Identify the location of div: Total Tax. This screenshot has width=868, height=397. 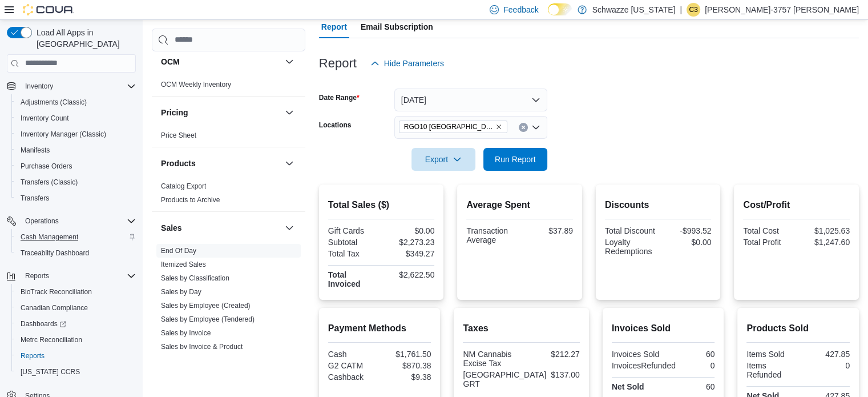
(353, 253).